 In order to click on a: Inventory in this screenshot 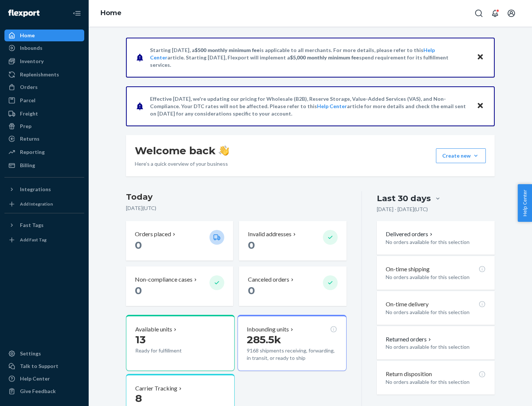, I will do `click(44, 61)`.